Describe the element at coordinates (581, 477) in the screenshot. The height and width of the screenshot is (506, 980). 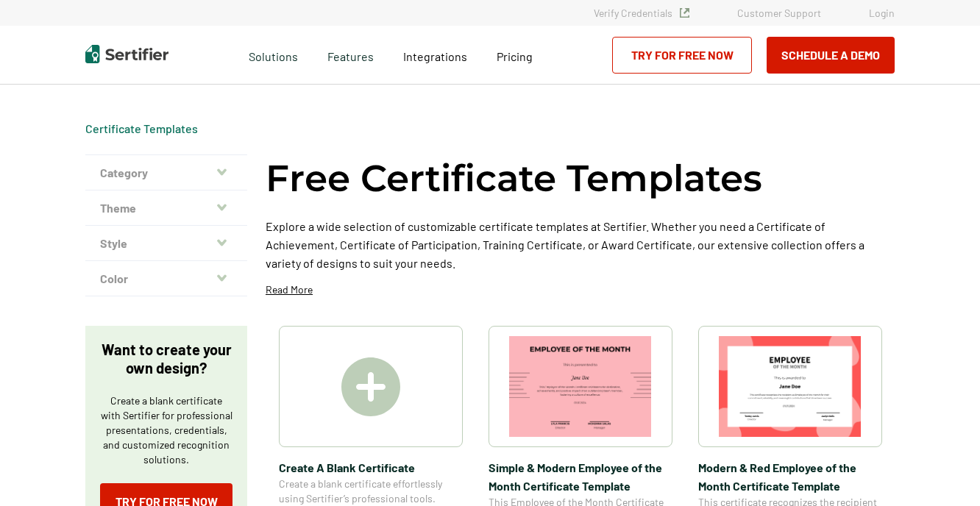
I see `span: Simple & Modern Employee of the Month Certificate Template` at that location.